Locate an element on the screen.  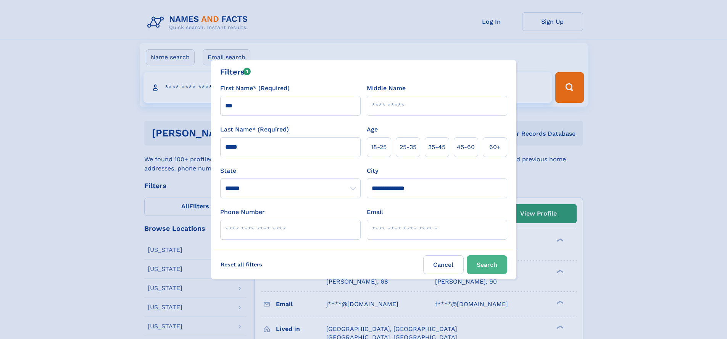
span: 60+ is located at coordinates (495, 147).